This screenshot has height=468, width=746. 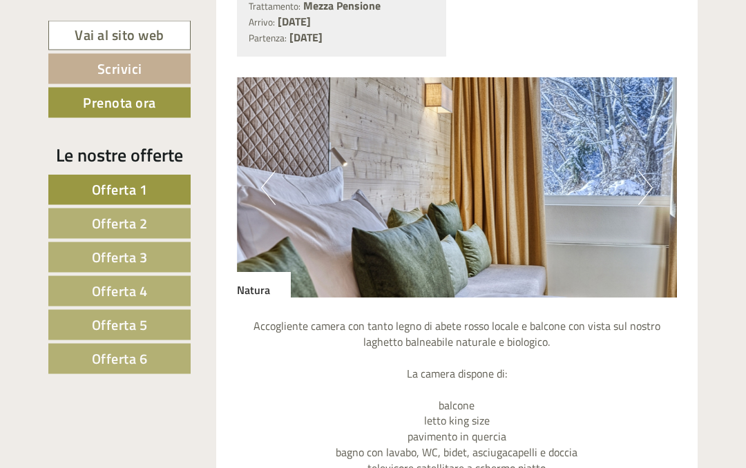 I want to click on button: Previous, so click(x=268, y=188).